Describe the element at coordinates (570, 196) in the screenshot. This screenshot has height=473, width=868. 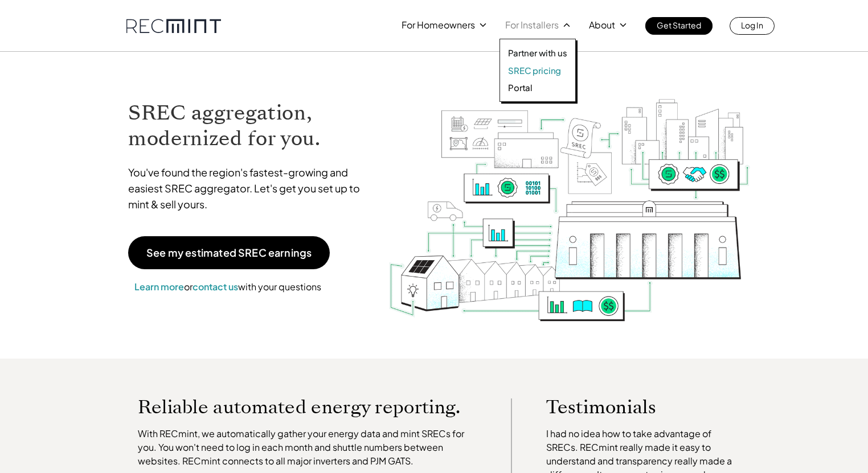
I see `img: RECmint value cycle` at that location.